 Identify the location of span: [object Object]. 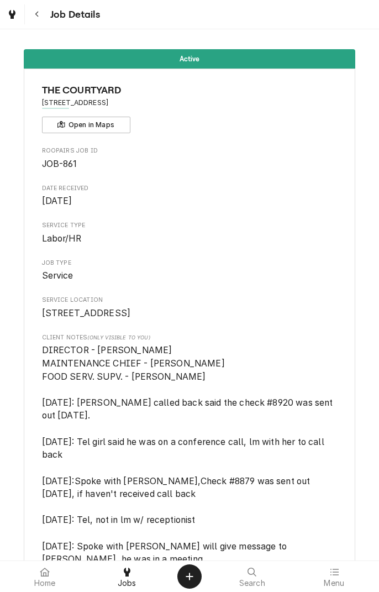
(189, 455).